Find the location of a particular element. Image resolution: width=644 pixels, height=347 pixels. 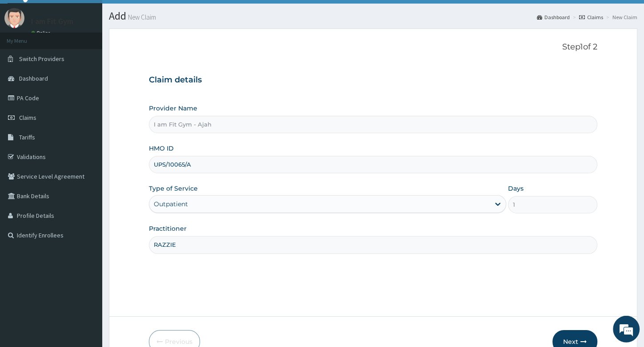

p: I am Fit Gym is located at coordinates (52, 21).